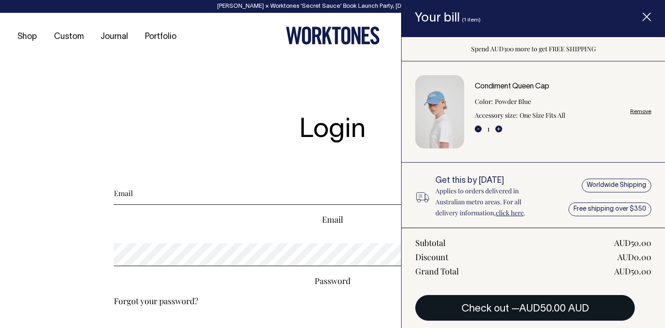 This screenshot has width=665, height=328. Describe the element at coordinates (512, 86) in the screenshot. I see `a: Condiment Queen Cap` at that location.